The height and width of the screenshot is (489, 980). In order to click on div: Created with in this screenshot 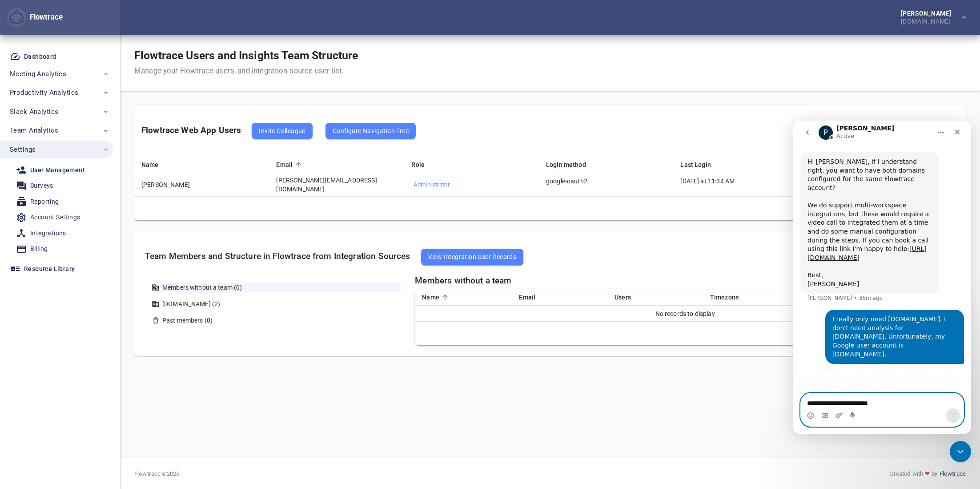, I will do `click(928, 473)`.